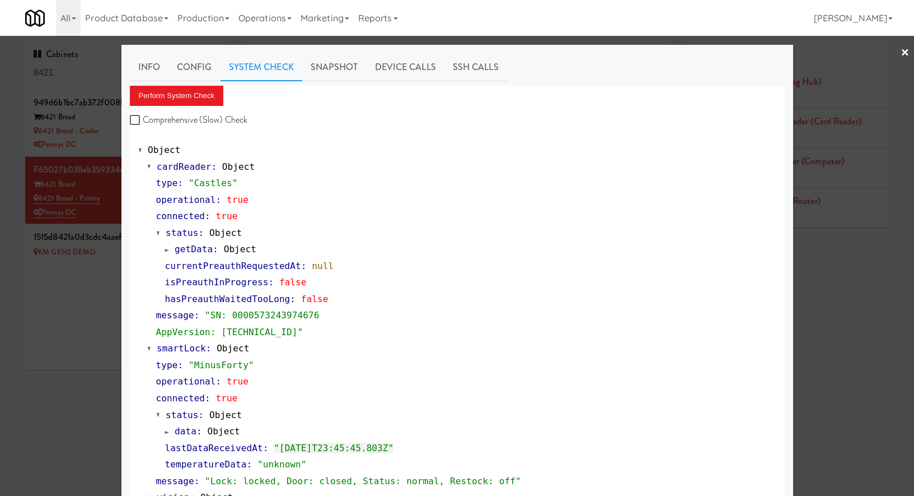  I want to click on a: Snapshot, so click(334, 67).